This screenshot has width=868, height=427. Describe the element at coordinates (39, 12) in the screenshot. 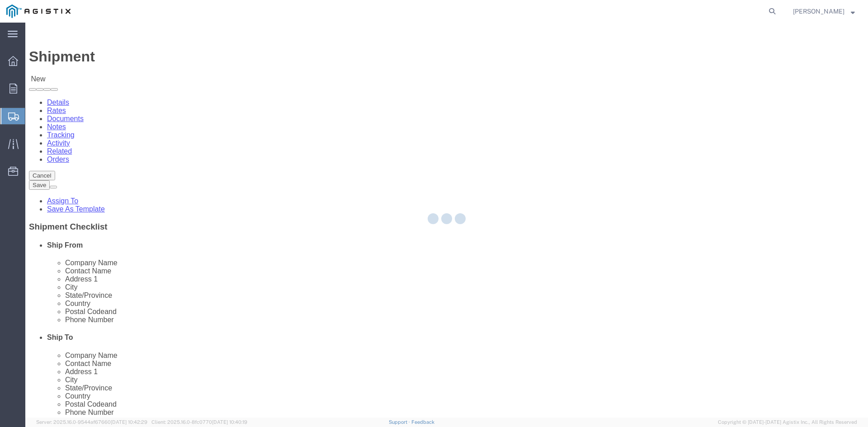

I see `img: logo` at that location.